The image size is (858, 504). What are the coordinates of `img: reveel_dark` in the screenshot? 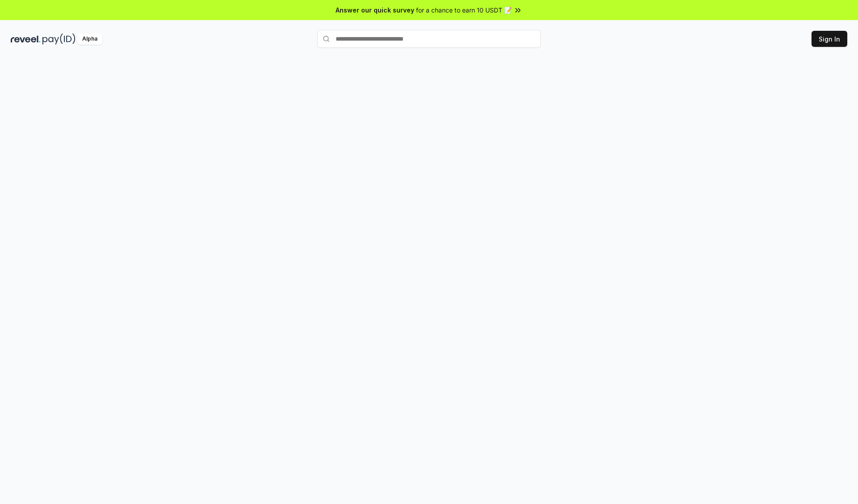 It's located at (25, 39).